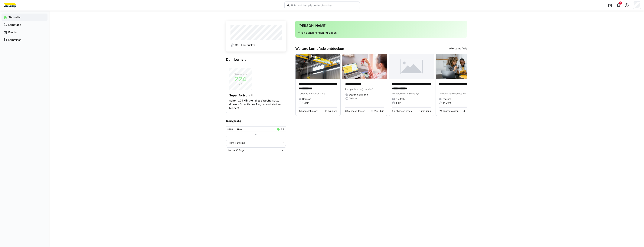 Image resolution: width=644 pixels, height=247 pixels. What do you see at coordinates (284, 129) in the screenshot?
I see `a: ø` at bounding box center [284, 129].